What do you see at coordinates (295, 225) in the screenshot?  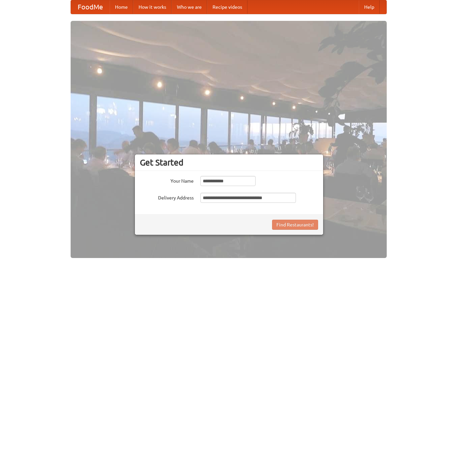 I see `button: Find Restaurants!` at bounding box center [295, 225].